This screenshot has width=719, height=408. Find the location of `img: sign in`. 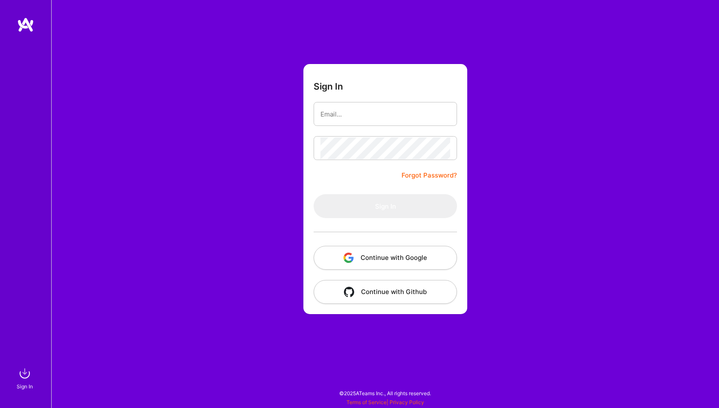

img: sign in is located at coordinates (25, 373).